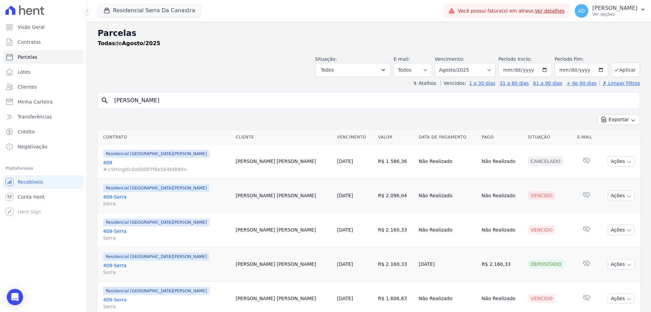  What do you see at coordinates (43, 182) in the screenshot?
I see `a: Recebíveis` at bounding box center [43, 182].